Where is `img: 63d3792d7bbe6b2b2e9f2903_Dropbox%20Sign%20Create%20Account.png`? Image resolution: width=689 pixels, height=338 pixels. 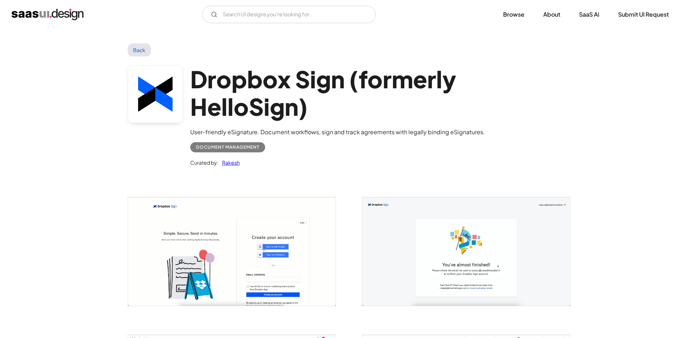 img: 63d3792d7bbe6b2b2e9f2903_Dropbox%20Sign%20Create%20Account.png is located at coordinates (232, 251).